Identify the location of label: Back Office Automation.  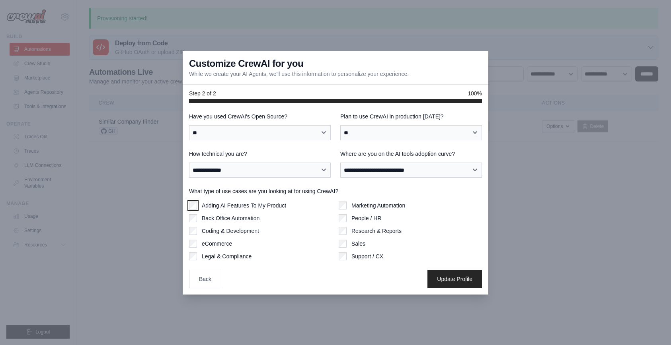
(230, 218).